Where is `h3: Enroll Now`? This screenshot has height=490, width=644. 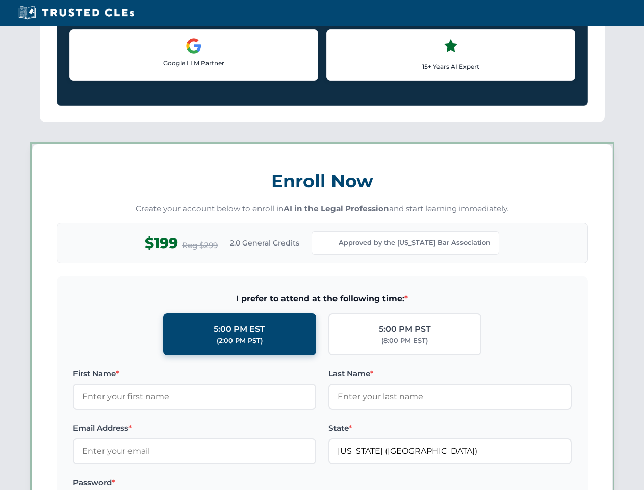 h3: Enroll Now is located at coordinates (322, 181).